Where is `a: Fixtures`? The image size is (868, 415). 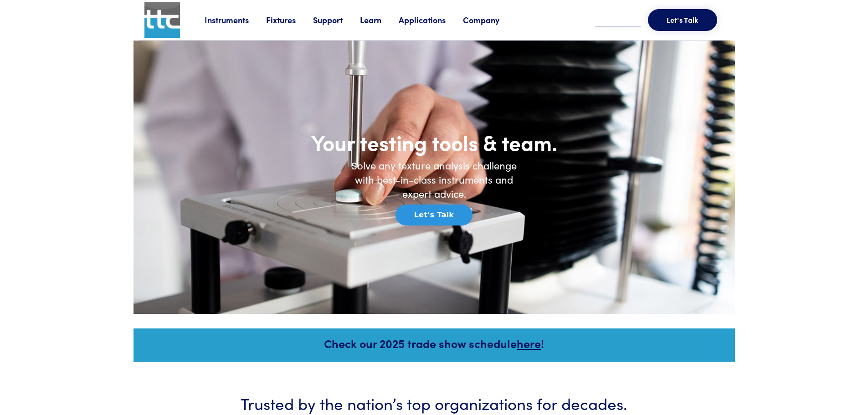
a: Fixtures is located at coordinates (290, 20).